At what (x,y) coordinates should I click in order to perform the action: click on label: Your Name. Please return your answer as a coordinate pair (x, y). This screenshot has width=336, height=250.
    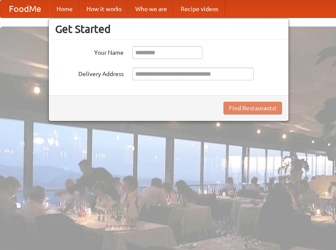
    Looking at the image, I should click on (89, 51).